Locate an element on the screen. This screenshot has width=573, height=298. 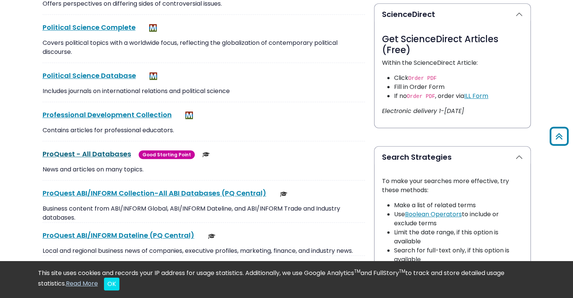
div: This site uses cookies and records your IP address for usage statistics. Additionally, we use Goo... is located at coordinates (287, 280).